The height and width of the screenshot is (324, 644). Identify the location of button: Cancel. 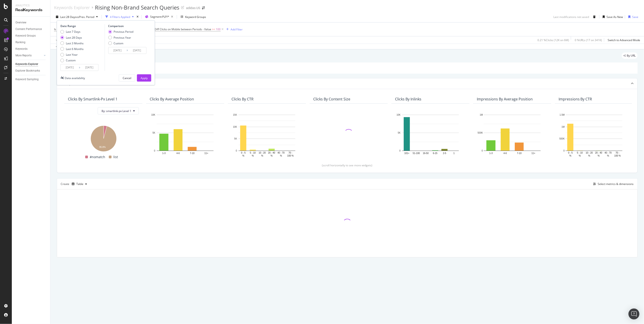
(127, 78).